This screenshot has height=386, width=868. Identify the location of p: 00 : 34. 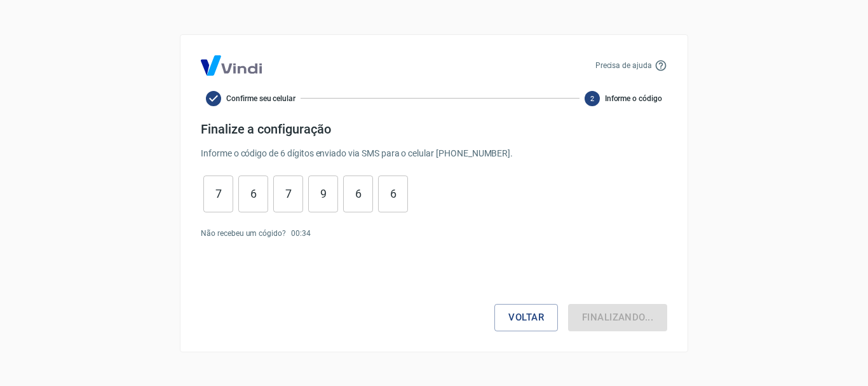
(301, 233).